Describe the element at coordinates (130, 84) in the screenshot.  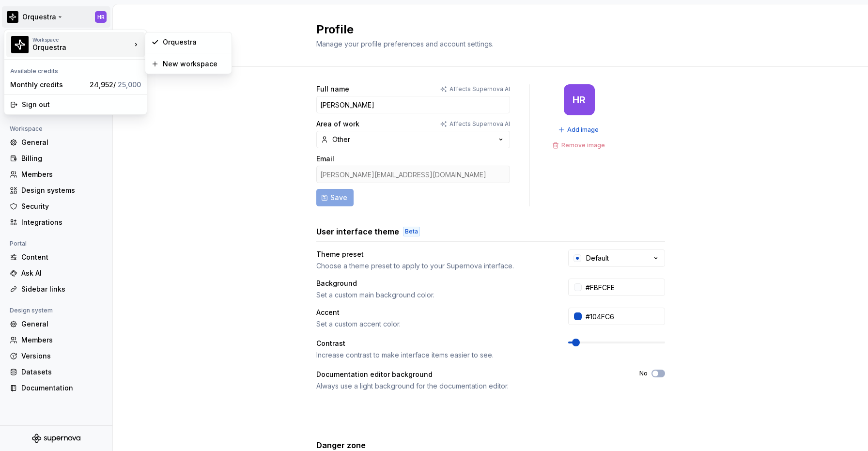
I see `span: 25,000` at that location.